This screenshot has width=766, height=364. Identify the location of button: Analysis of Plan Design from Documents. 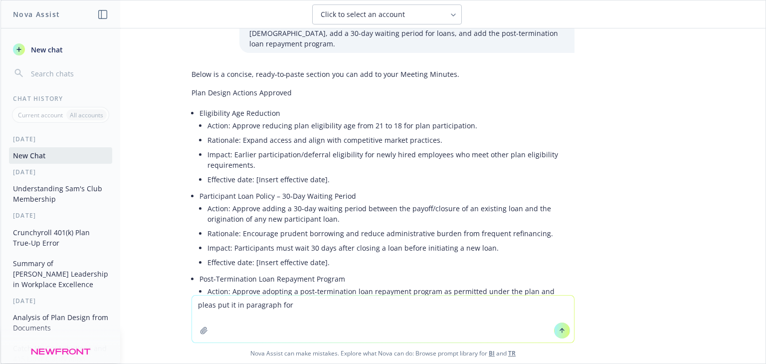
(60, 322).